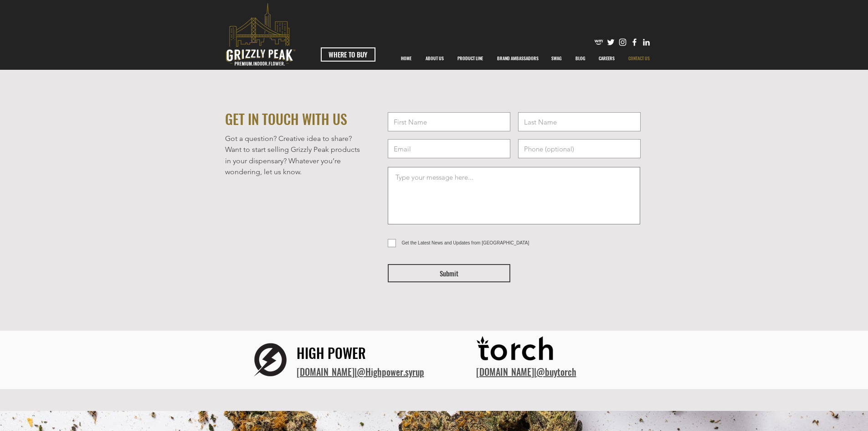  Describe the element at coordinates (610, 42) in the screenshot. I see `a: Twitter` at that location.